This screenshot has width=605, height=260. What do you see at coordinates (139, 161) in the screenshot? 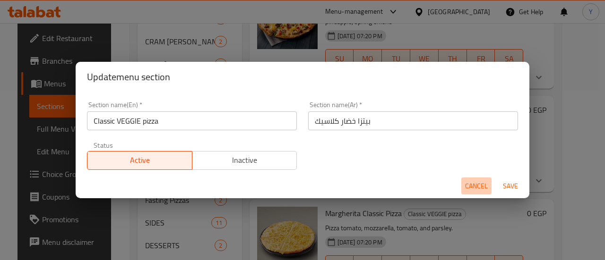
I see `button: Active` at bounding box center [139, 161].